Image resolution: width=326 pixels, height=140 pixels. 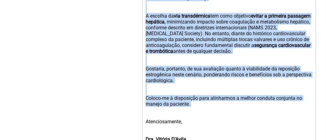 I want to click on strong: segurança cardiovascular e trombótica, so click(x=228, y=48).